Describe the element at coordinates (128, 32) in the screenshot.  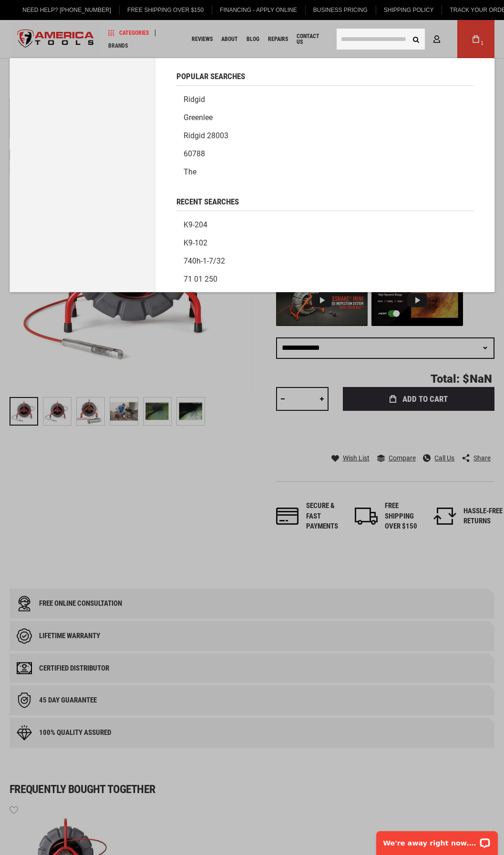
I see `a: Categories` at that location.